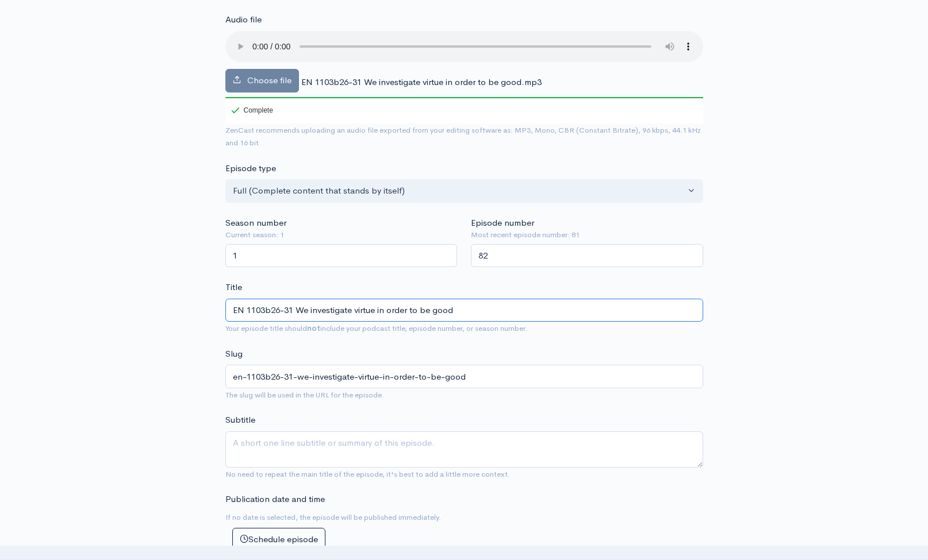 Image resolution: width=928 pixels, height=560 pixels. What do you see at coordinates (251, 169) in the screenshot?
I see `label: Episode type` at bounding box center [251, 169].